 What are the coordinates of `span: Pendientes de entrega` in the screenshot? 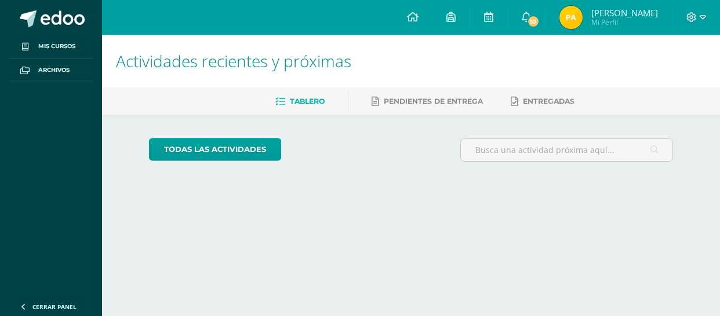 It's located at (433, 101).